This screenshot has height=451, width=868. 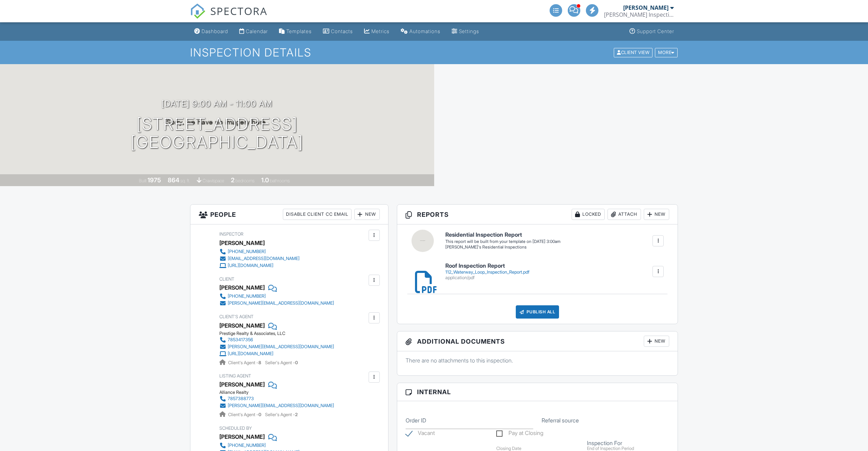 I want to click on span: Client, so click(x=226, y=279).